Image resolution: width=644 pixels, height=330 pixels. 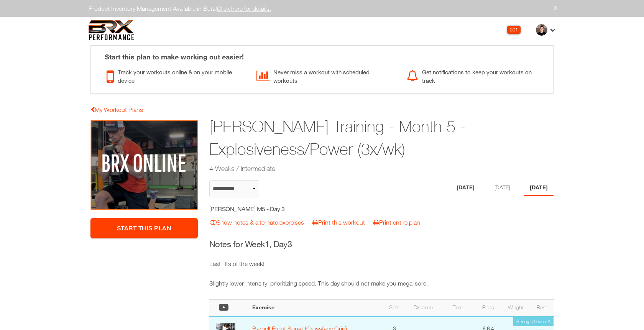 I want to click on li: Day 1, so click(x=466, y=188).